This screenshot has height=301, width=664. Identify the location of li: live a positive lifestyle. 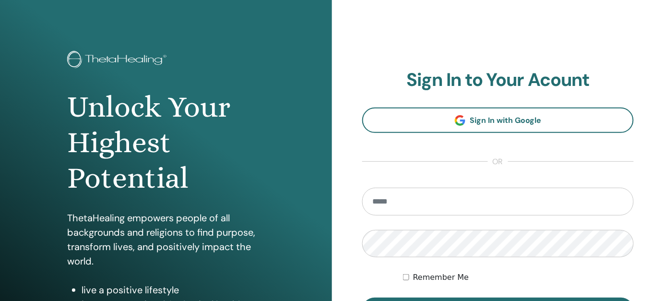
(173, 290).